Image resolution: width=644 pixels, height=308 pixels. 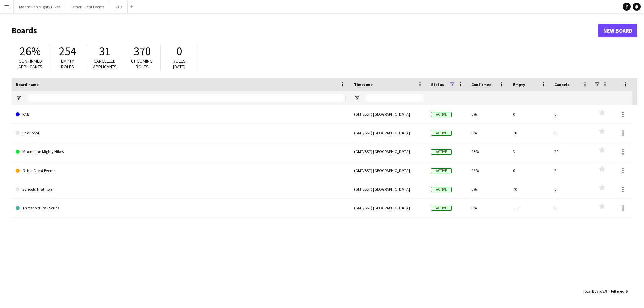 I want to click on span: Confirmed, so click(x=481, y=85).